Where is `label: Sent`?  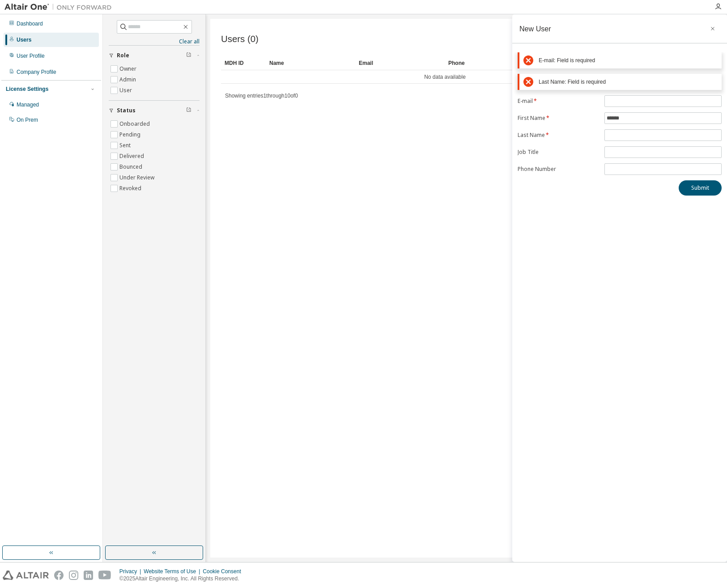 label: Sent is located at coordinates (126, 145).